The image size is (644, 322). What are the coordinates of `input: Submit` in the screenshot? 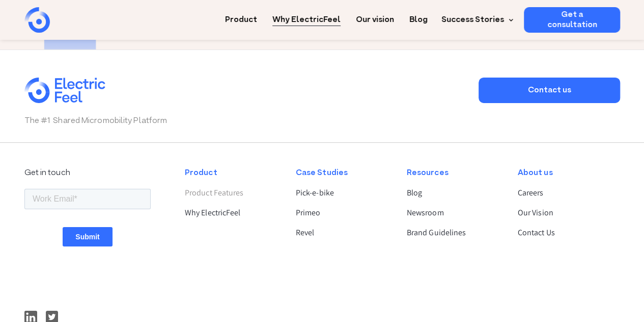 It's located at (63, 50).